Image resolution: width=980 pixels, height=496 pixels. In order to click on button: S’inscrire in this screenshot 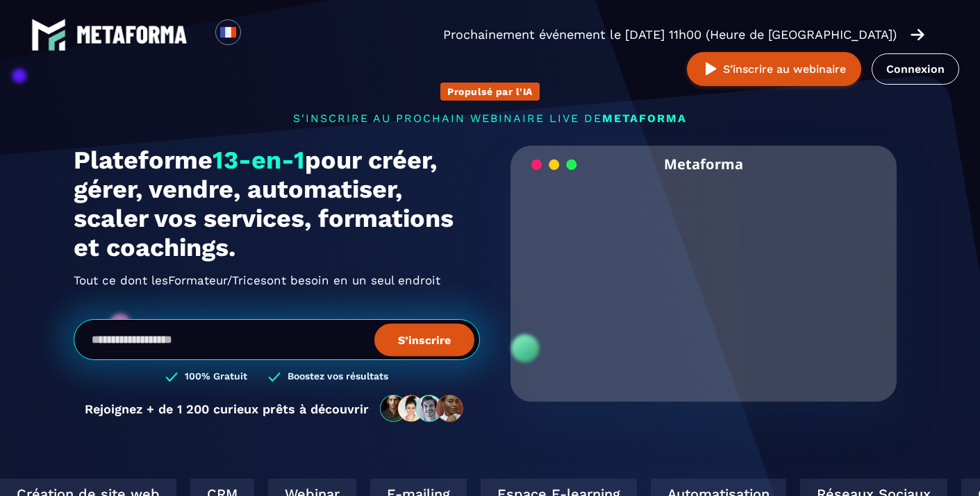, I will do `click(424, 340)`.